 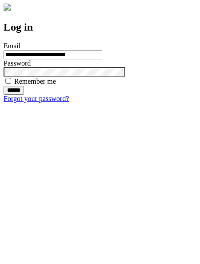 What do you see at coordinates (35, 81) in the screenshot?
I see `label: Remember me` at bounding box center [35, 81].